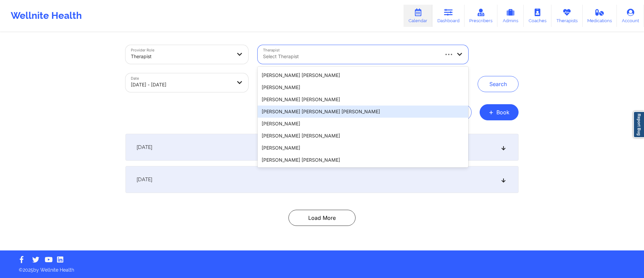 Image resolution: width=644 pixels, height=278 pixels. What do you see at coordinates (322, 268) in the screenshot?
I see `p: © 2025 by Wellnite Health` at bounding box center [322, 268].